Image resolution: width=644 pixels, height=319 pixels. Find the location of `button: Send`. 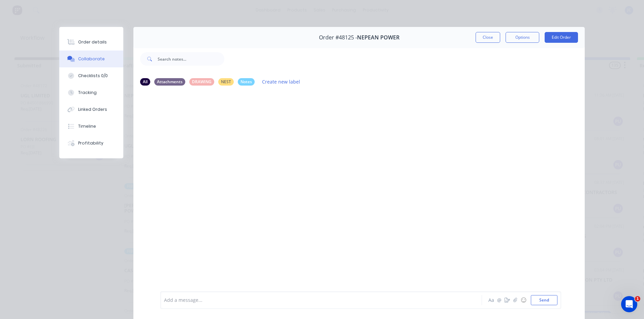

button: Send is located at coordinates (544, 300).